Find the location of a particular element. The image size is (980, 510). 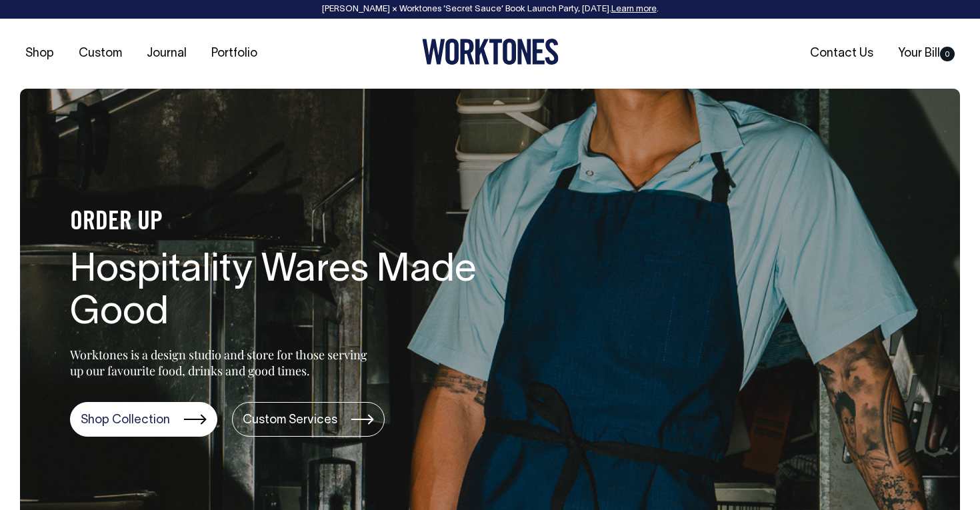

h1: Hospitality Wares Made Good is located at coordinates (284, 293).